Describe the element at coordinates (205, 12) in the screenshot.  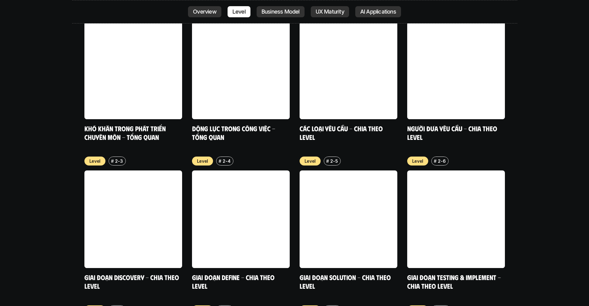
I see `p: Overview` at that location.